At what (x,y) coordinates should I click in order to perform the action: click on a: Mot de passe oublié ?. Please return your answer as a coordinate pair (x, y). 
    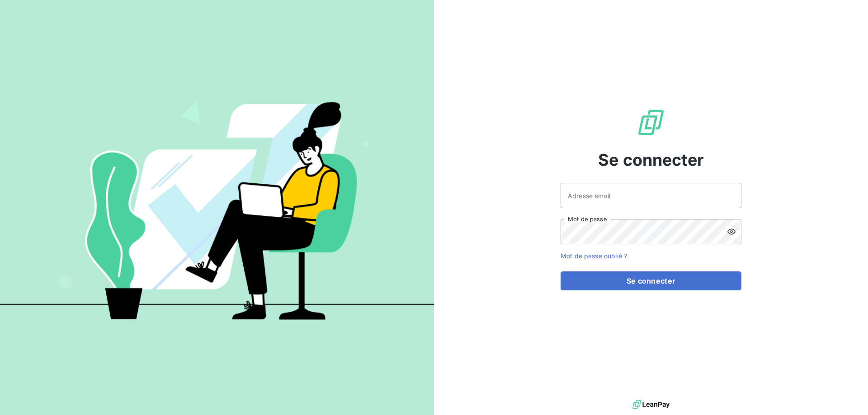
    Looking at the image, I should click on (593, 256).